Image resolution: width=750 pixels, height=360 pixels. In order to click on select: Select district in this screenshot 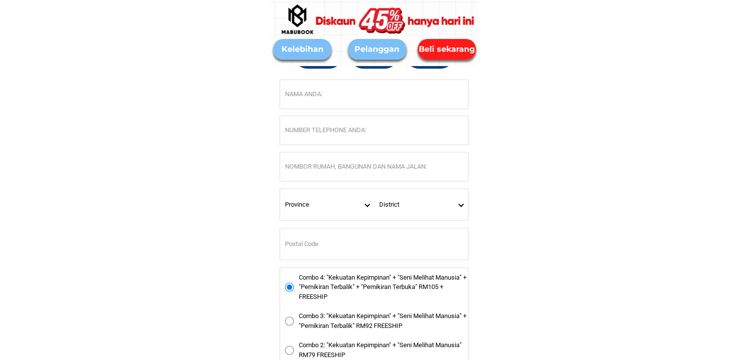, I will do `click(421, 204)`.